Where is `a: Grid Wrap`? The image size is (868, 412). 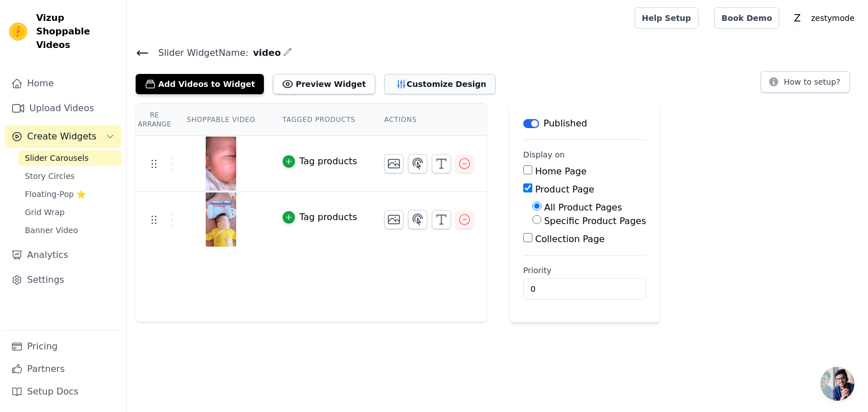
a: Grid Wrap is located at coordinates (70, 212).